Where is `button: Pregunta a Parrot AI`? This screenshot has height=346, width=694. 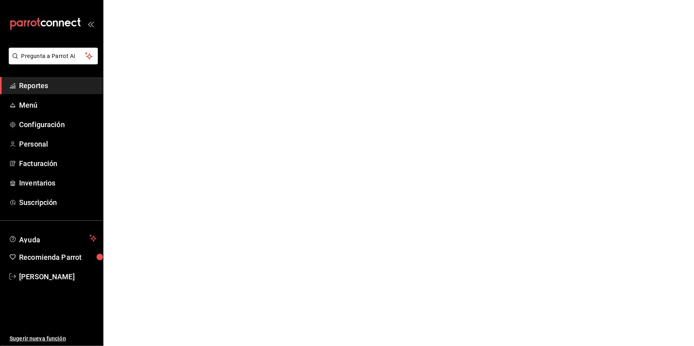 button: Pregunta a Parrot AI is located at coordinates (53, 56).